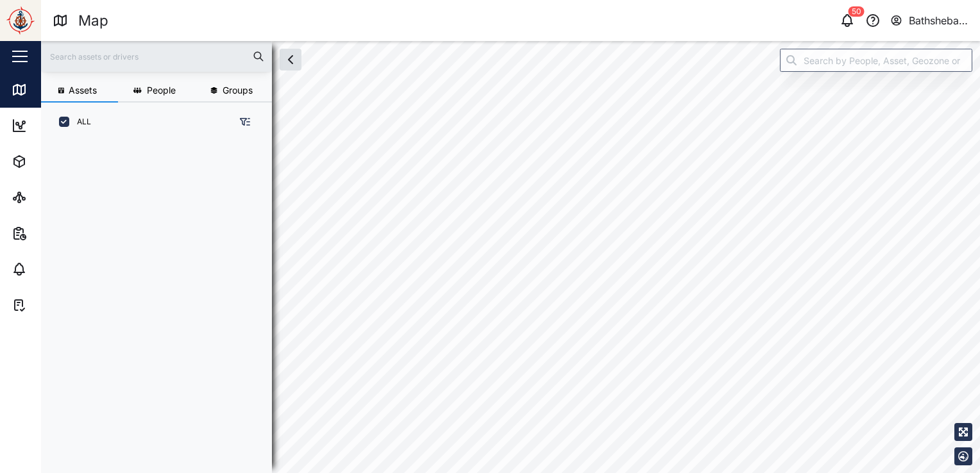 The image size is (980, 473). I want to click on label: ALL, so click(80, 122).